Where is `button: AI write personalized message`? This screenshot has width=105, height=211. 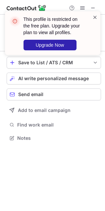
button: AI write personalized message is located at coordinates (54, 79).